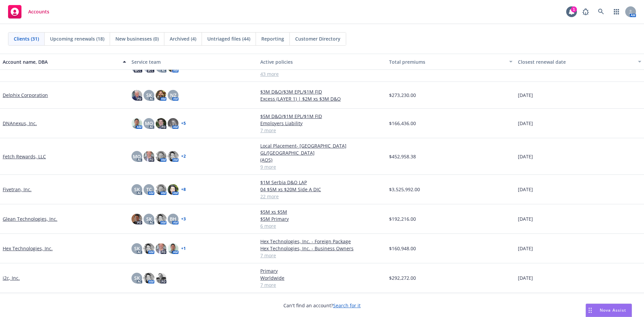 This screenshot has height=317, width=644. I want to click on a: Search, so click(601, 11).